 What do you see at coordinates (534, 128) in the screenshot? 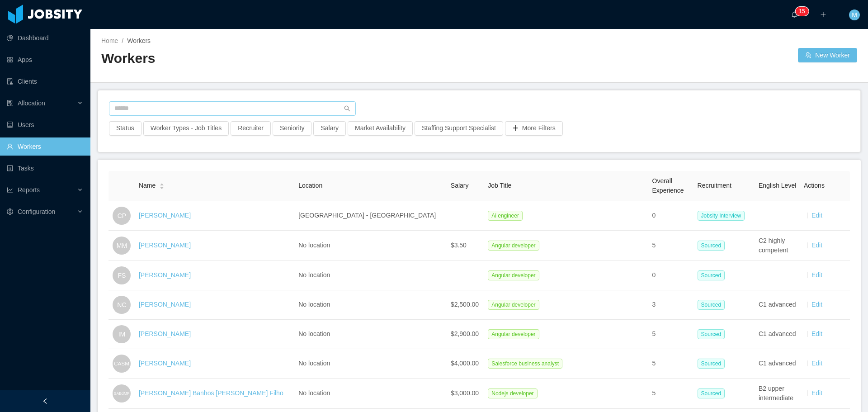
I see `button: icon: plusMore Filters` at bounding box center [534, 128].